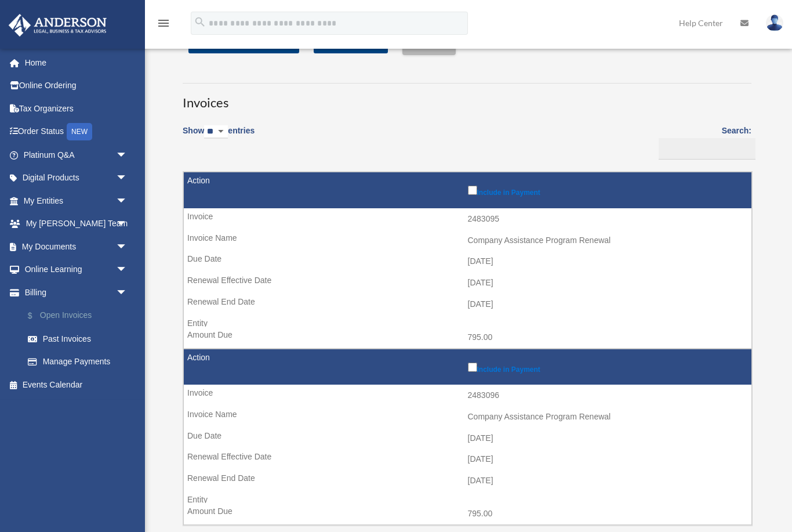 The height and width of the screenshot is (532, 792). What do you see at coordinates (76, 62) in the screenshot?
I see `a: Home` at bounding box center [76, 62].